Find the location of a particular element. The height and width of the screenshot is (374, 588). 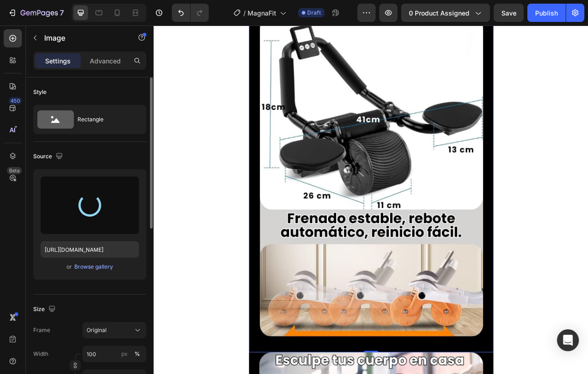

label: Width is located at coordinates (40, 354).